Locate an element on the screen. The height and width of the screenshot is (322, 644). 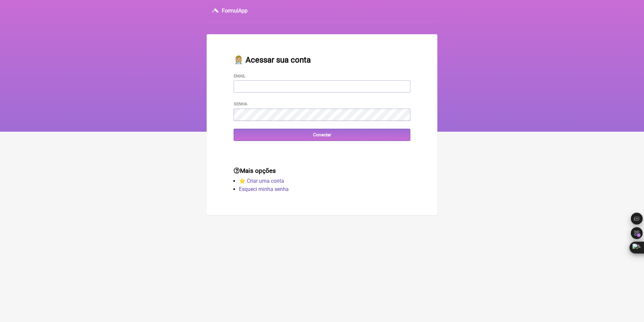
label: Email is located at coordinates (240, 76).